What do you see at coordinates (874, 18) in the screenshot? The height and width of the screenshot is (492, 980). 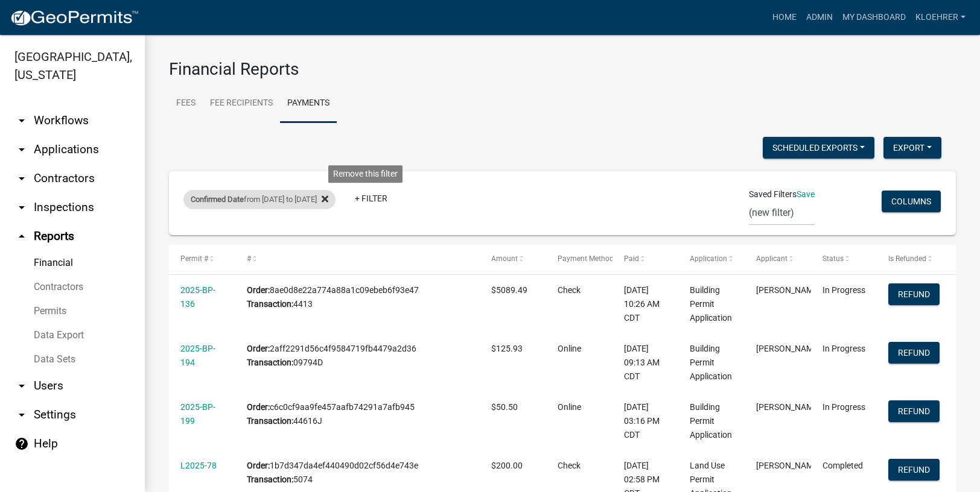 I see `a: My Dashboard` at bounding box center [874, 18].